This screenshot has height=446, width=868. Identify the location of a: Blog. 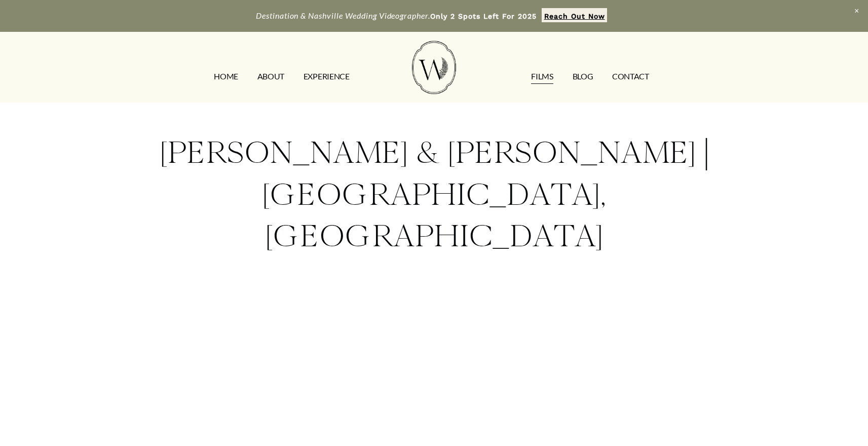
(583, 76).